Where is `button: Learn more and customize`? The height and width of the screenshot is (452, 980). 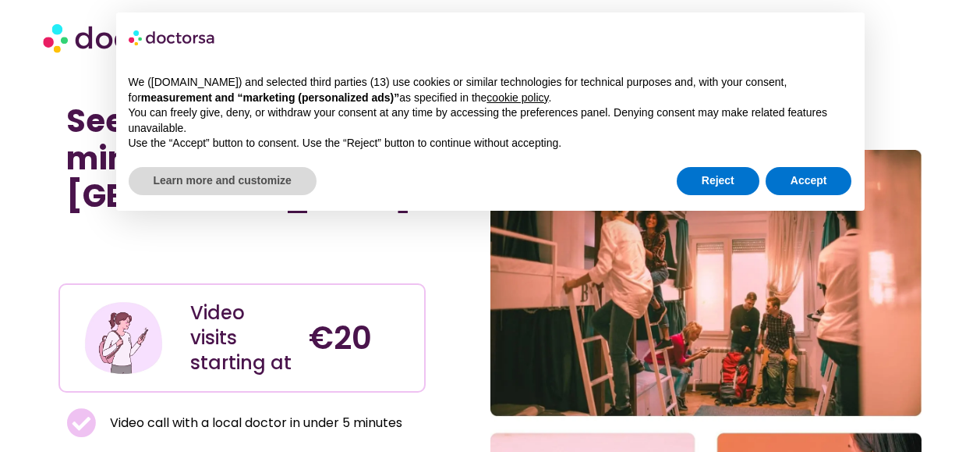 button: Learn more and customize is located at coordinates (222, 181).